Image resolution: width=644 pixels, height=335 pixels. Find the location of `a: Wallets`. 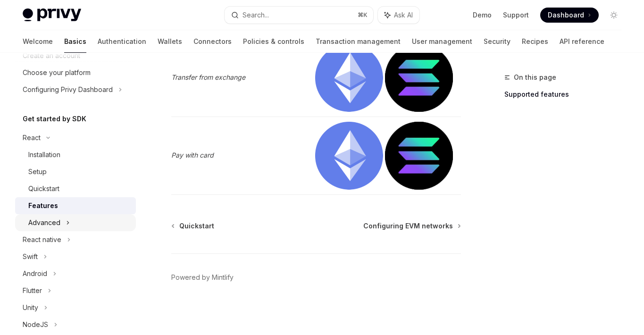

a: Wallets is located at coordinates (170, 41).